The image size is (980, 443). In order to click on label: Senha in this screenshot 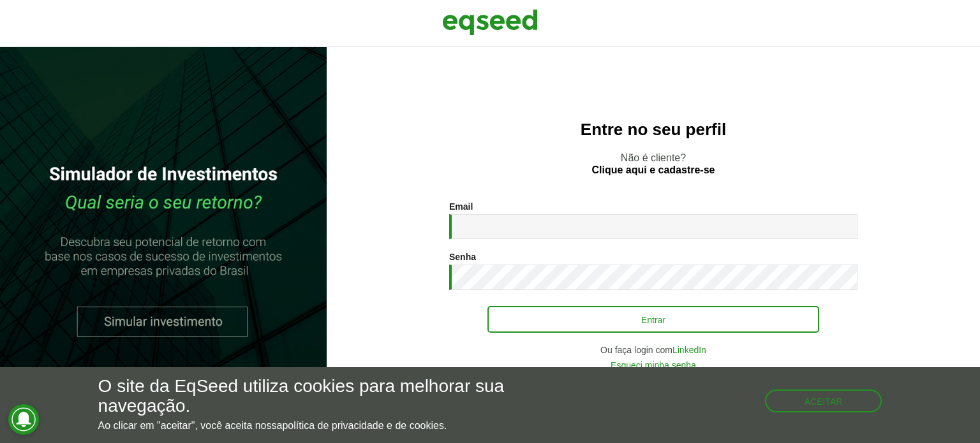, I will do `click(463, 257)`.